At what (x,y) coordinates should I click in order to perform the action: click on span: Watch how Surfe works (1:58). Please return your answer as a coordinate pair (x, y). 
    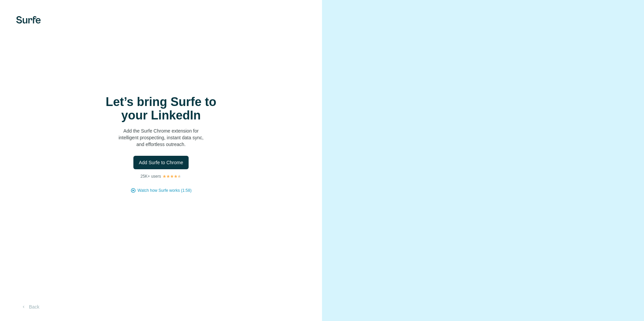
    Looking at the image, I should click on (164, 191).